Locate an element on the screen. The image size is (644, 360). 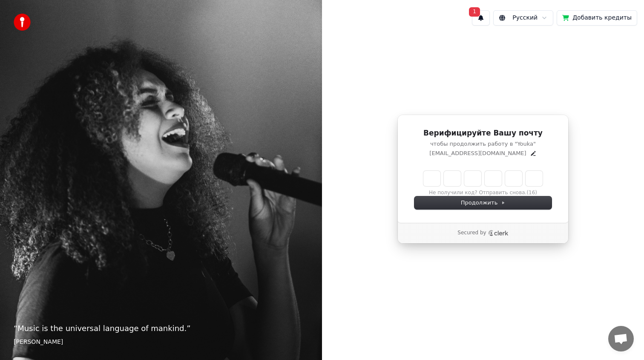
h1: Верифицируйте Вашу почту is located at coordinates (483, 134).